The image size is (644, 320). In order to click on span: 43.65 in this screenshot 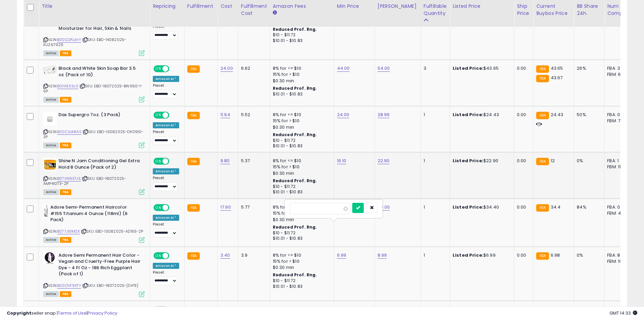, I will do `click(556, 68)`.